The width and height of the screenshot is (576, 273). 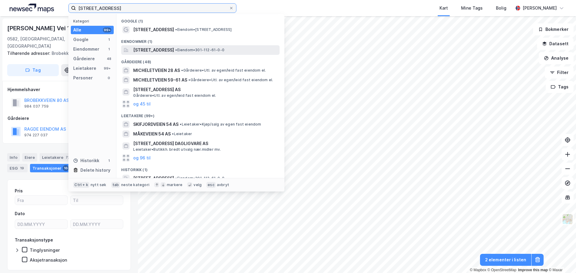 I want to click on div: ESG, so click(x=17, y=168).